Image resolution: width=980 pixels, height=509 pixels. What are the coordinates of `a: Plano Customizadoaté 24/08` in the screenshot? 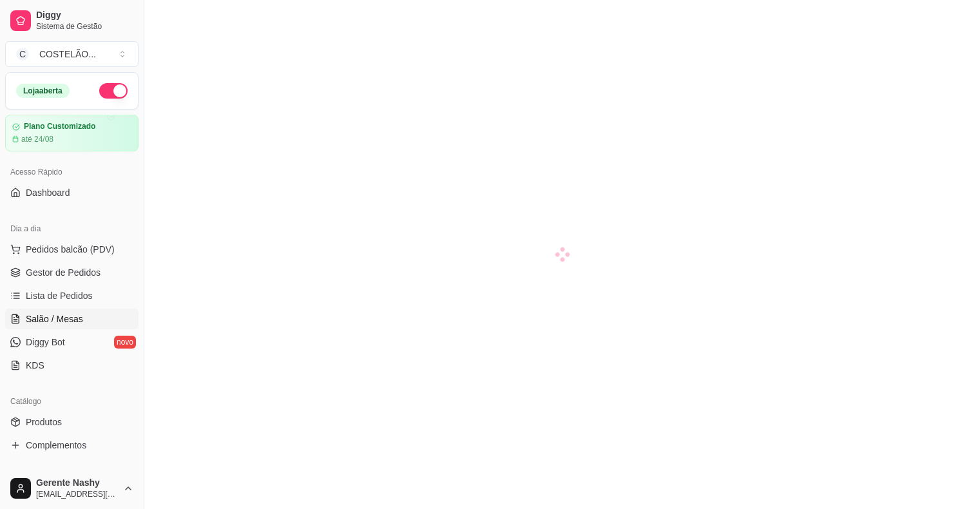 It's located at (71, 133).